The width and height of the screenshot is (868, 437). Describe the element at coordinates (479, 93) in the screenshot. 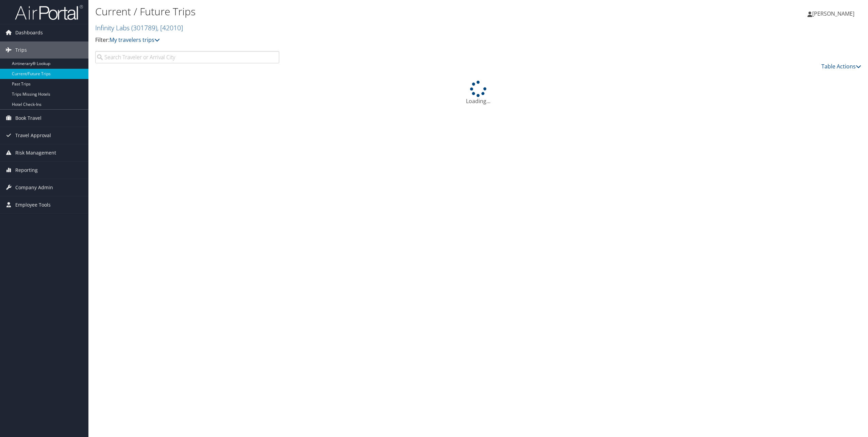

I see `div: Loading...` at that location.